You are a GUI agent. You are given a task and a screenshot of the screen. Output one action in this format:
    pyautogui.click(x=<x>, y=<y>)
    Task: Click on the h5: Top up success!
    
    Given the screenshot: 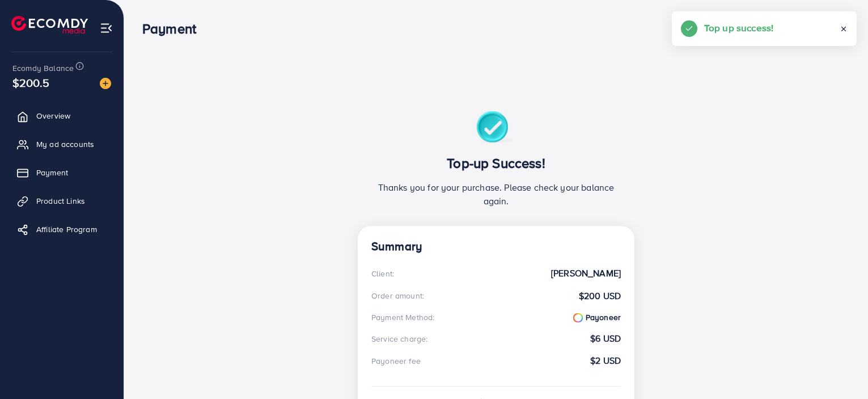 What is the action you would take?
    pyautogui.click(x=739, y=28)
    